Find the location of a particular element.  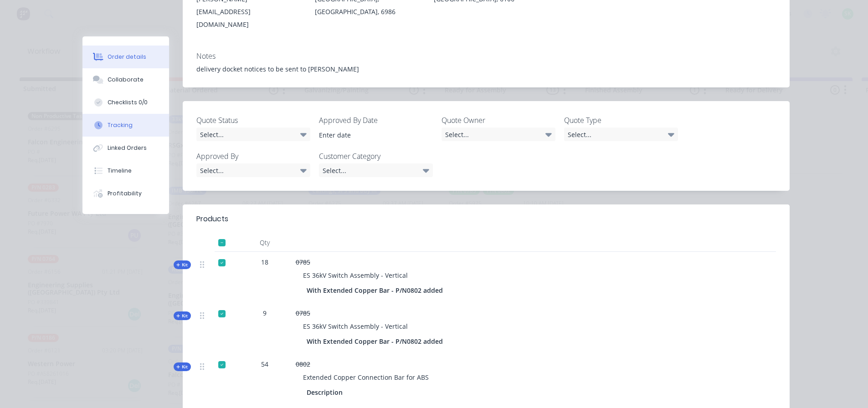

button: Collaborate is located at coordinates (125, 80).